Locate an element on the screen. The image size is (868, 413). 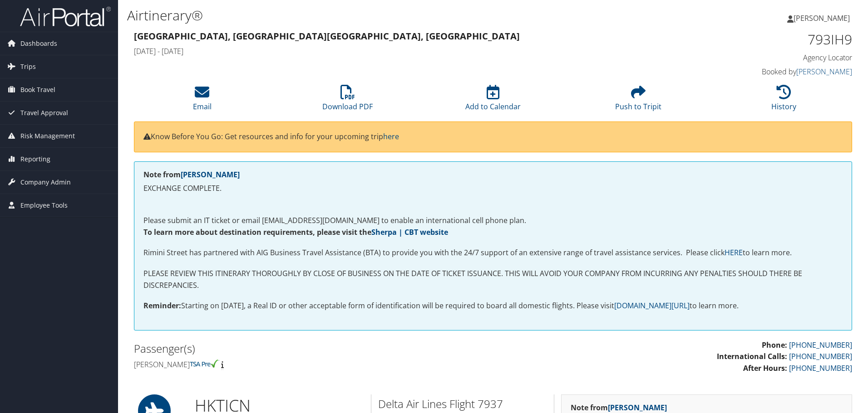
span: Travel Approval is located at coordinates (44, 113).